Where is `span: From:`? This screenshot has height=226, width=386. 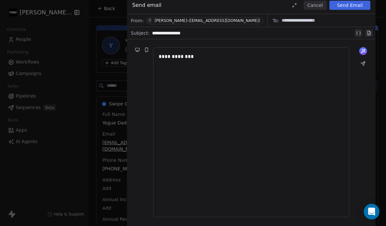
span: From: is located at coordinates (137, 21).